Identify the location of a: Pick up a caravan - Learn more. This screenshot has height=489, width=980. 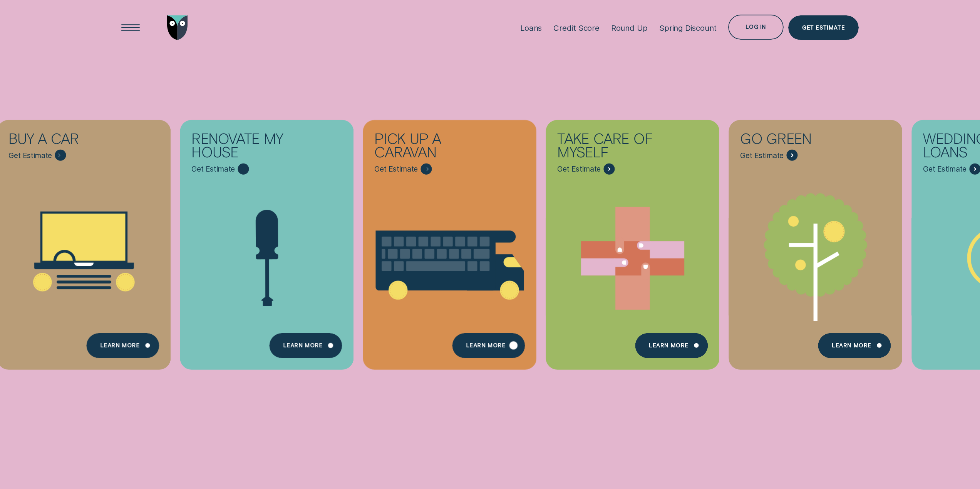
(449, 241).